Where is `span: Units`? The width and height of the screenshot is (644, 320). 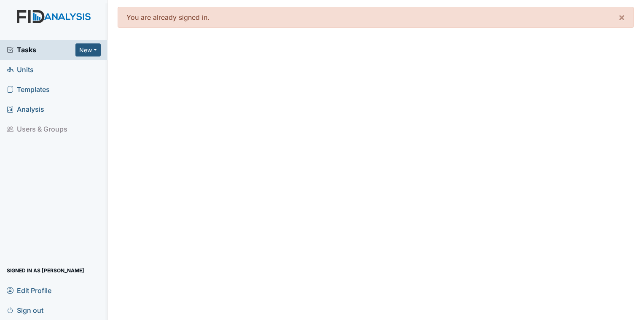
span: Units is located at coordinates (20, 70).